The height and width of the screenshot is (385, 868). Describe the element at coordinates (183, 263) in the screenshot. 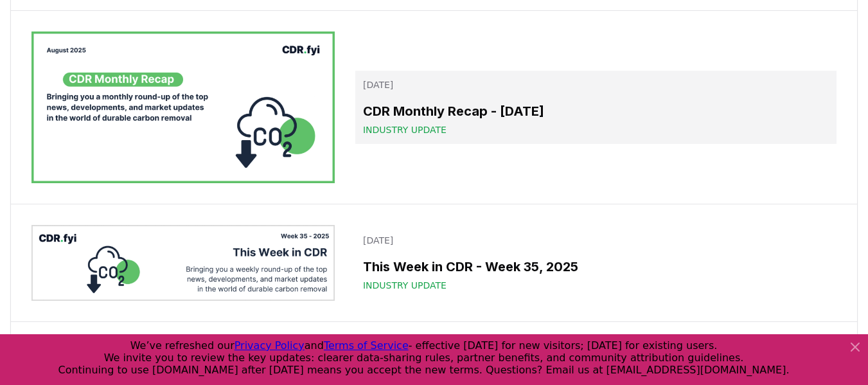

I see `img: This Week in CDR - Week 35, 2025 blog post image` at that location.